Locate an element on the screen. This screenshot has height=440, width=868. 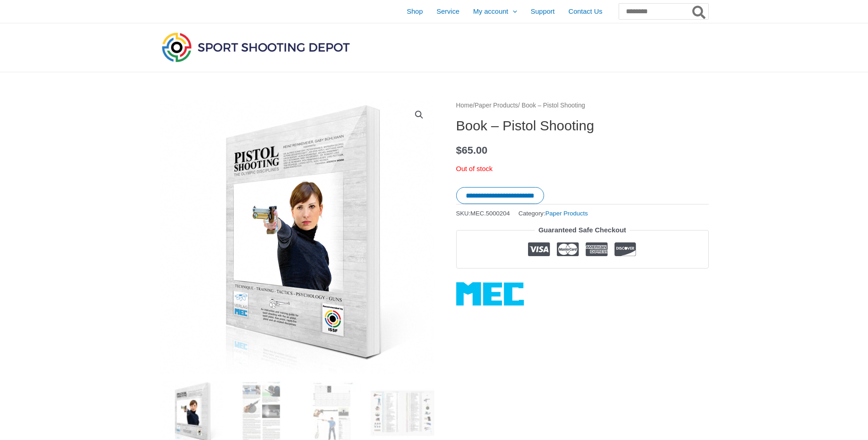
p: Out of stock is located at coordinates (582, 168).